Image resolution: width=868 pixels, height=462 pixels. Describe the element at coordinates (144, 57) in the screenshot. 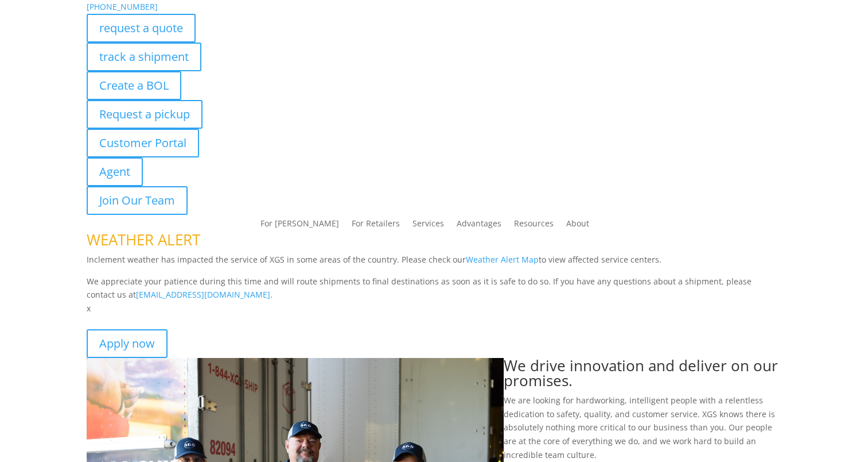

I see `a: track a shipment` at that location.